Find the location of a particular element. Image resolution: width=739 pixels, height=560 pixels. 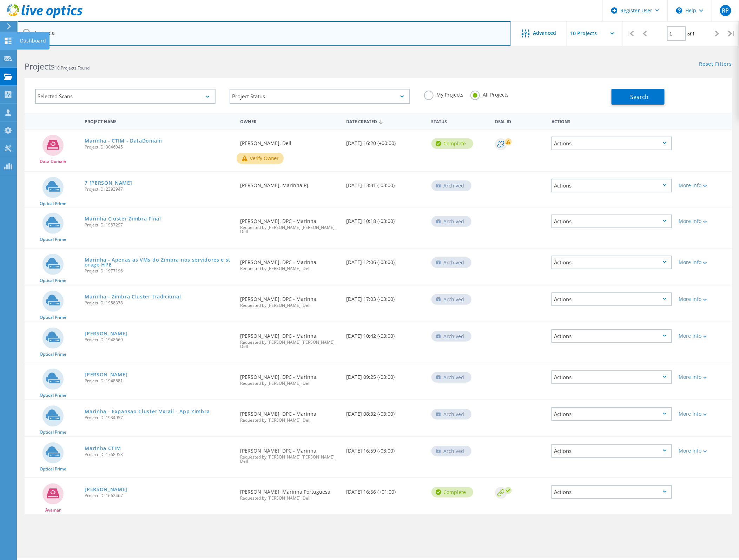

svg: \n is located at coordinates (680, 11).